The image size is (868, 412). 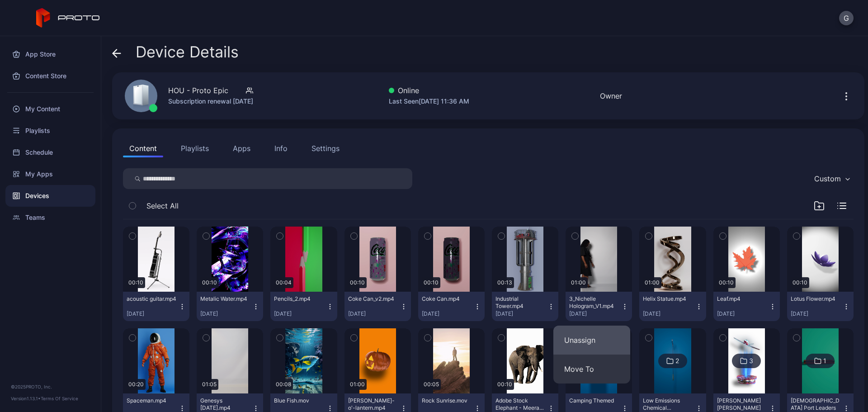 What do you see at coordinates (50, 76) in the screenshot?
I see `a: Content Store` at bounding box center [50, 76].